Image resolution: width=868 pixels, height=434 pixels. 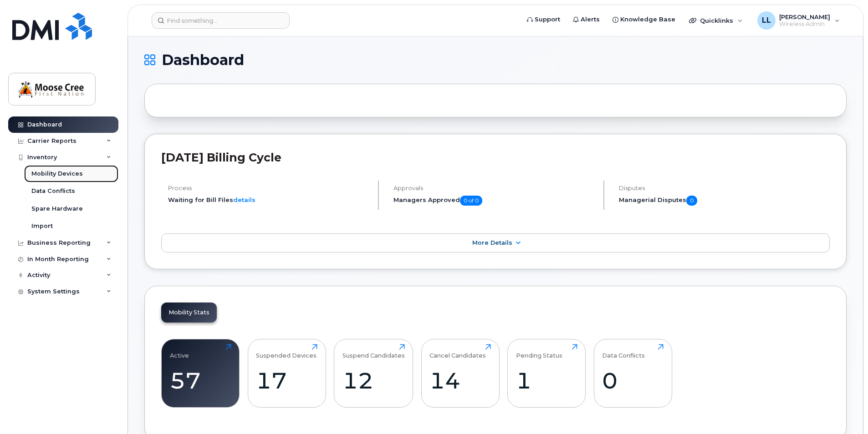 I want to click on a: details, so click(x=244, y=200).